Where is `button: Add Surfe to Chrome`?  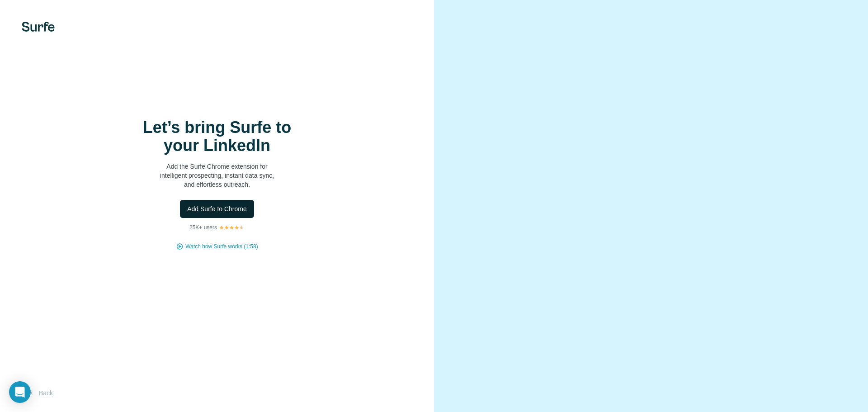 button: Add Surfe to Chrome is located at coordinates (217, 209).